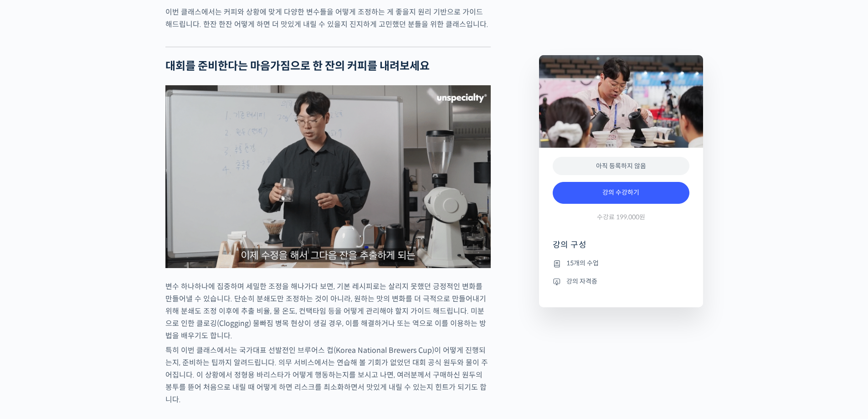  Describe the element at coordinates (32, 300) in the screenshot. I see `a: 홈` at that location.